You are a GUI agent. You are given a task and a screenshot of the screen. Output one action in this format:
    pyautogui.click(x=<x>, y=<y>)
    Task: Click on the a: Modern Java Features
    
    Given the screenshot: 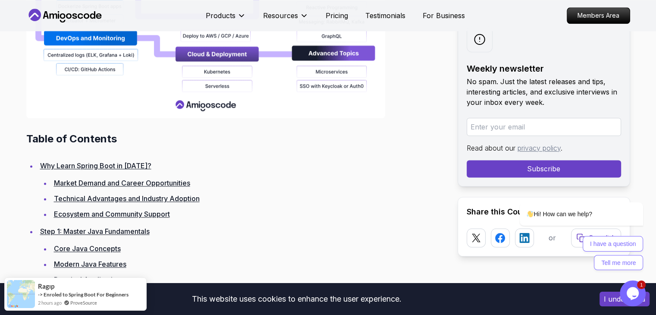 What is the action you would take?
    pyautogui.click(x=90, y=264)
    